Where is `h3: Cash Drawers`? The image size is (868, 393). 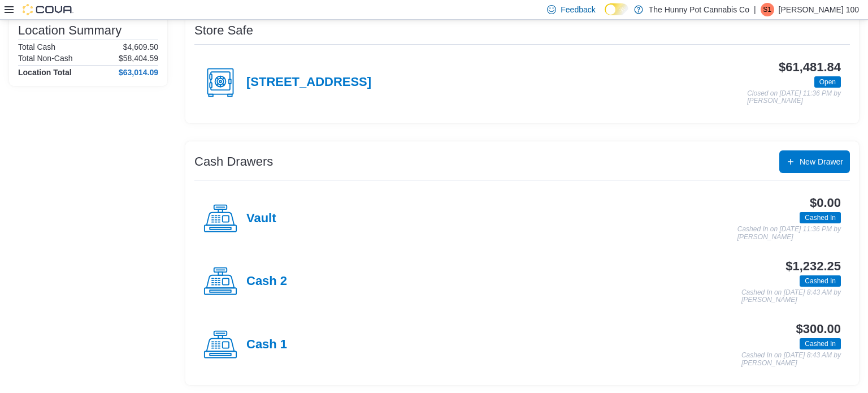
h3: Cash Drawers is located at coordinates (234, 162).